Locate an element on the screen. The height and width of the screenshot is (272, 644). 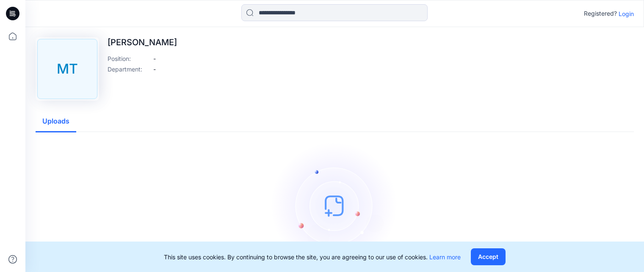
p: Department : is located at coordinates (129, 69).